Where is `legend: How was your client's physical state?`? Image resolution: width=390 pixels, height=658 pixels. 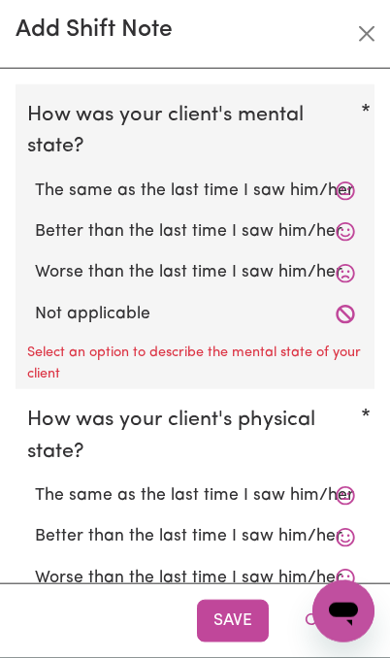
legend: How was your client's physical state? is located at coordinates (195, 436).